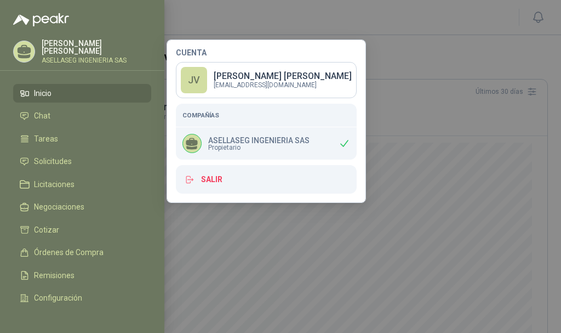  I want to click on span: Remisiones, so click(54, 275).